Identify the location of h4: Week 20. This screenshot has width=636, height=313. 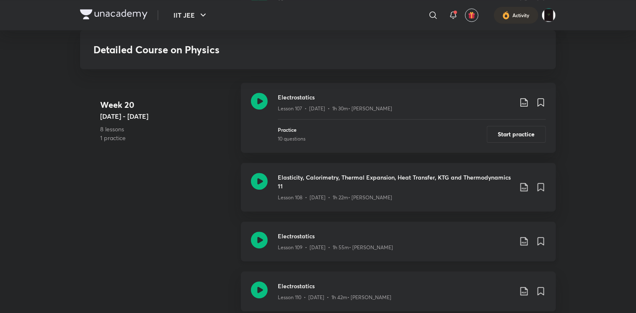
(167, 105).